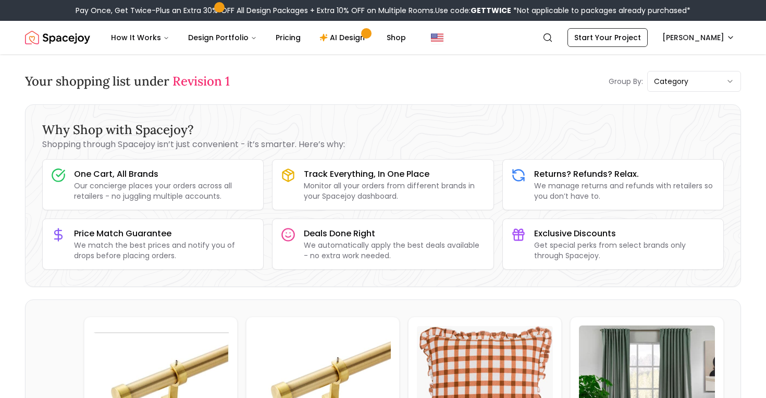  What do you see at coordinates (164, 191) in the screenshot?
I see `p: Our concierge places your orders across all retailers - no juggling multiple accounts.` at bounding box center [164, 191].